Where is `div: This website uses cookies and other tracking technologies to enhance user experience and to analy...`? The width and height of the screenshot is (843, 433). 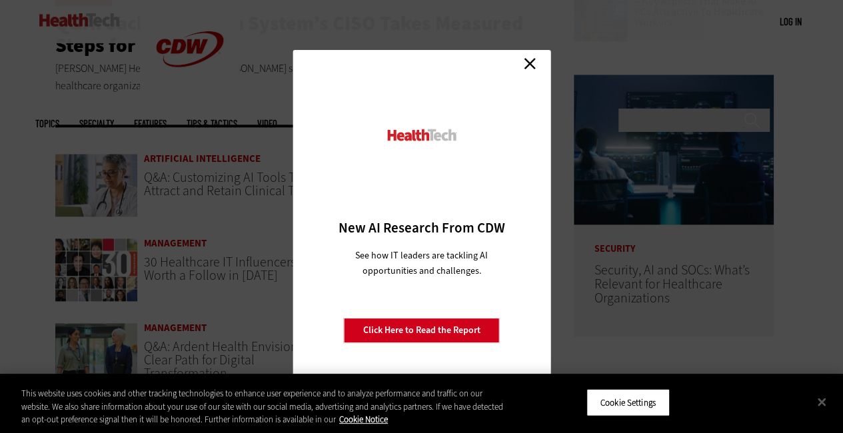 div: This website uses cookies and other tracking technologies to enhance user experience and to analy... is located at coordinates (263, 407).